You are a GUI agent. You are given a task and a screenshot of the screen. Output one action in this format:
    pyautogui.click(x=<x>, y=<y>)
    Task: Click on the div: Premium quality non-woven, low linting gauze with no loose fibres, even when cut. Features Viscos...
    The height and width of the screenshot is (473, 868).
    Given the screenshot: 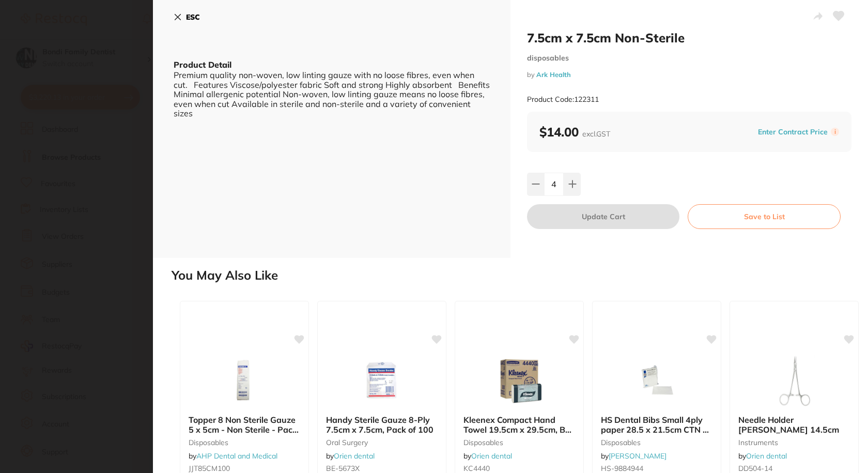 What is the action you would take?
    pyautogui.click(x=332, y=94)
    